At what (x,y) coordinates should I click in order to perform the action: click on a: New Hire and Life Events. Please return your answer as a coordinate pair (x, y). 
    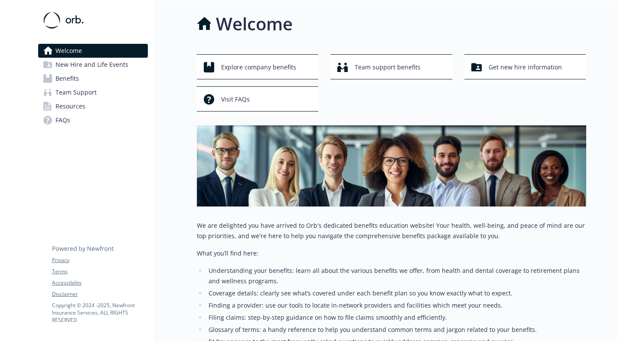
    Looking at the image, I should click on (93, 65).